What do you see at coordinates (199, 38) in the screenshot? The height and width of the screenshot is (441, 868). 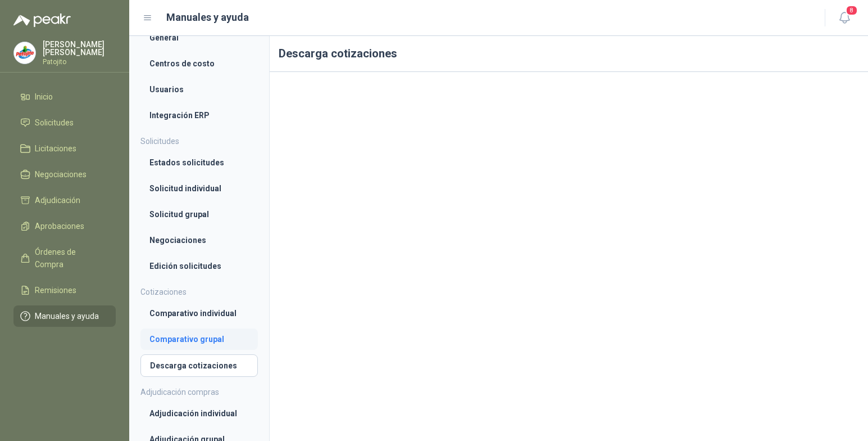 I see `li: General` at bounding box center [199, 38].